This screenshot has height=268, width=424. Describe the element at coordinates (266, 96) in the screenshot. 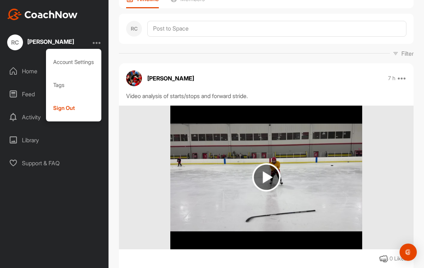

I see `div: Video analysis of starts/stops and forward stride.` at that location.